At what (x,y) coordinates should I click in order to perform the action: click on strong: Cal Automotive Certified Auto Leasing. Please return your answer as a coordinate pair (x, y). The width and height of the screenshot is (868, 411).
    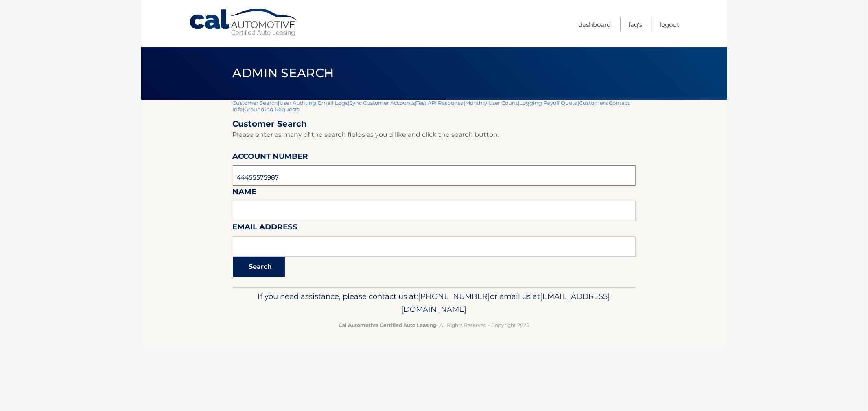
    Looking at the image, I should click on (387, 325).